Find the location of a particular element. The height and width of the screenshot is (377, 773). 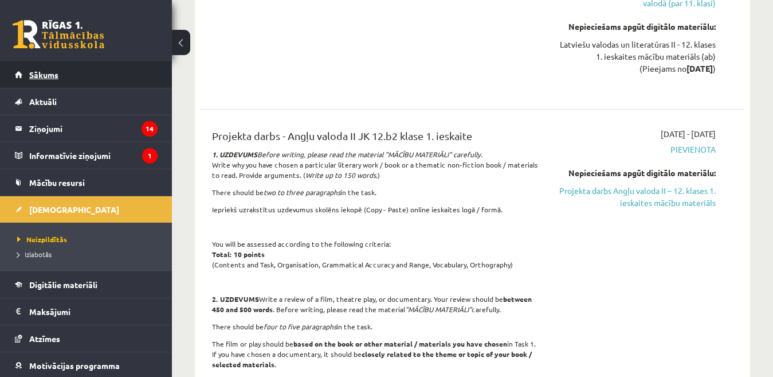

p: Write why you have chosen a particular literary work / book or a thematic non-fiction book / mate... is located at coordinates (377, 165).